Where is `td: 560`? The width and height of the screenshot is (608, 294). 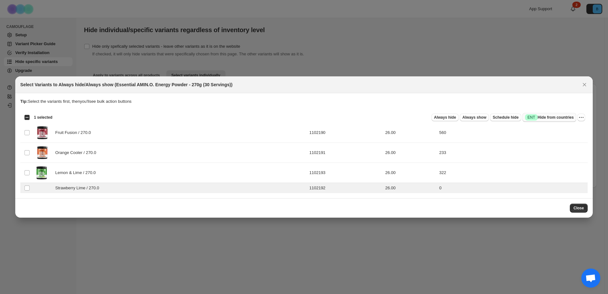 td: 560 is located at coordinates (512, 133).